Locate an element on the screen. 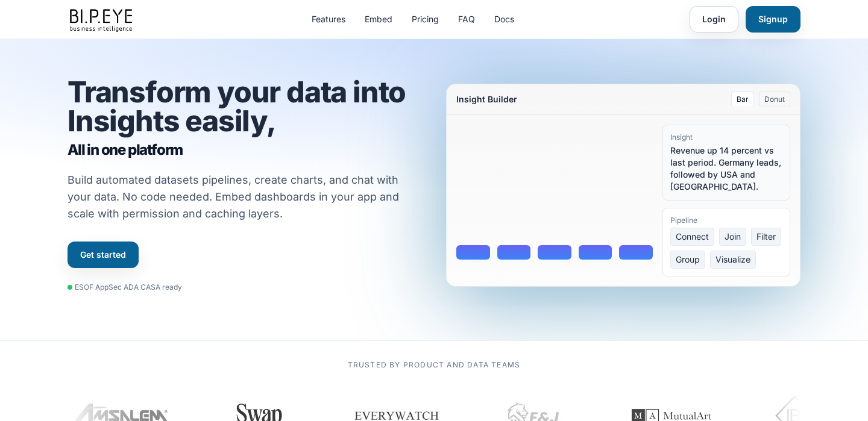  div: Bar chart is located at coordinates (555, 192).